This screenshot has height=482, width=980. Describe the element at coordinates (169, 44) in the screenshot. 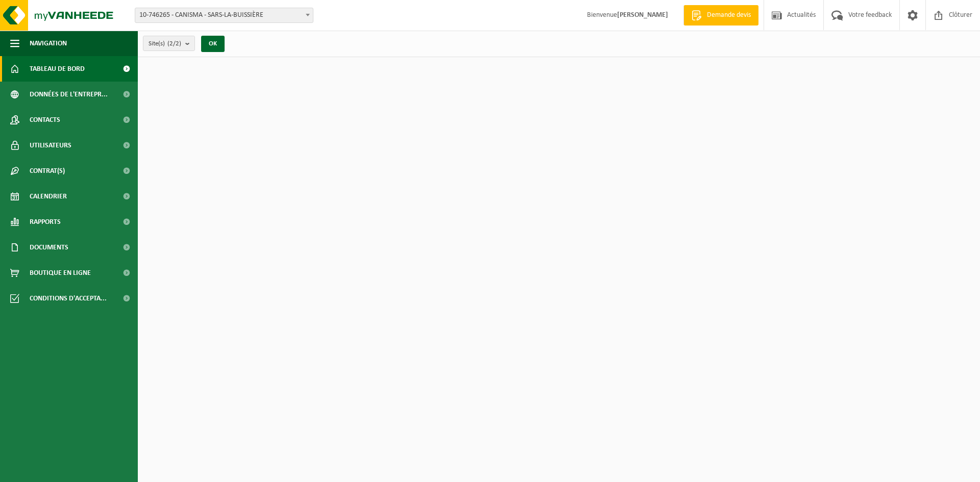

I see `button: Site(s)(2/2)` at that location.